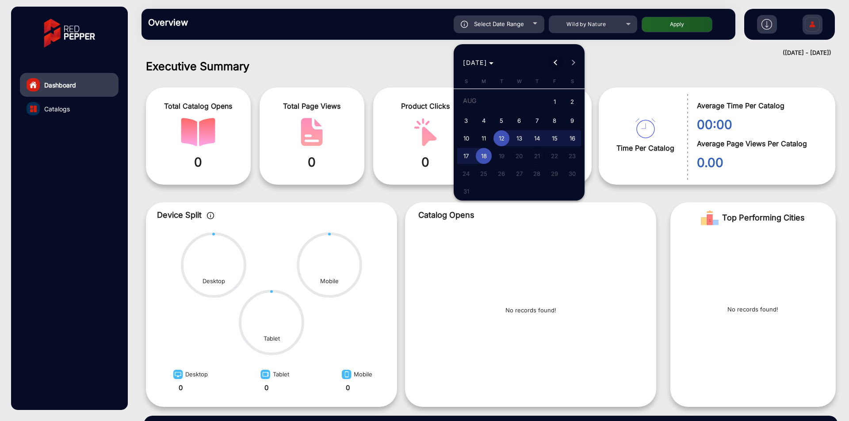 Image resolution: width=849 pixels, height=421 pixels. I want to click on span: 28, so click(537, 174).